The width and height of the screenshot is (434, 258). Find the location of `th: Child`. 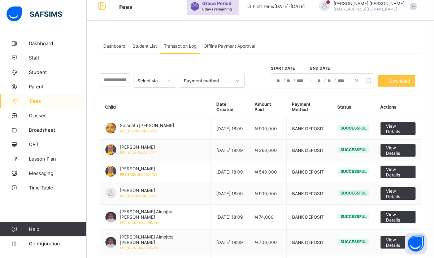

th: Child is located at coordinates (155, 107).